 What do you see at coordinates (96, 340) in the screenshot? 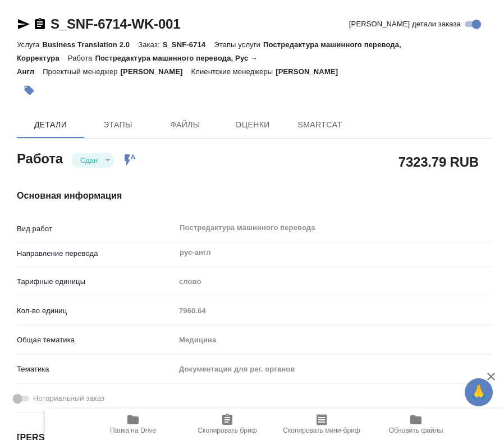
I see `p: Общая тематика` at bounding box center [96, 340].